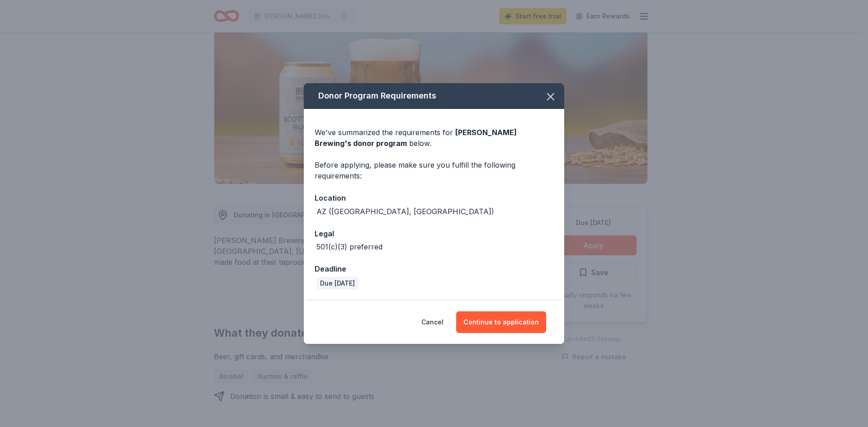  I want to click on div: Before applying, please make sure you fulfill the following requirements:, so click(434, 170).